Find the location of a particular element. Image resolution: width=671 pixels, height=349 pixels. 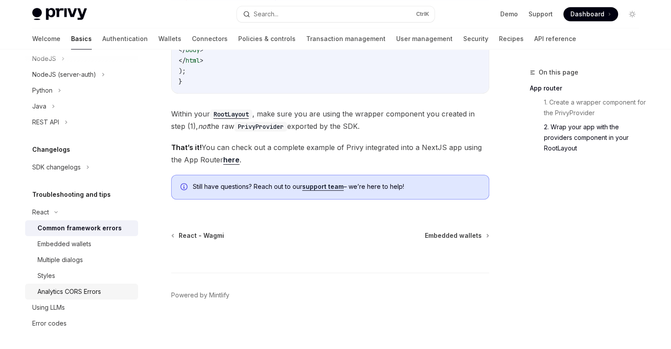

a: Support is located at coordinates (541, 14).